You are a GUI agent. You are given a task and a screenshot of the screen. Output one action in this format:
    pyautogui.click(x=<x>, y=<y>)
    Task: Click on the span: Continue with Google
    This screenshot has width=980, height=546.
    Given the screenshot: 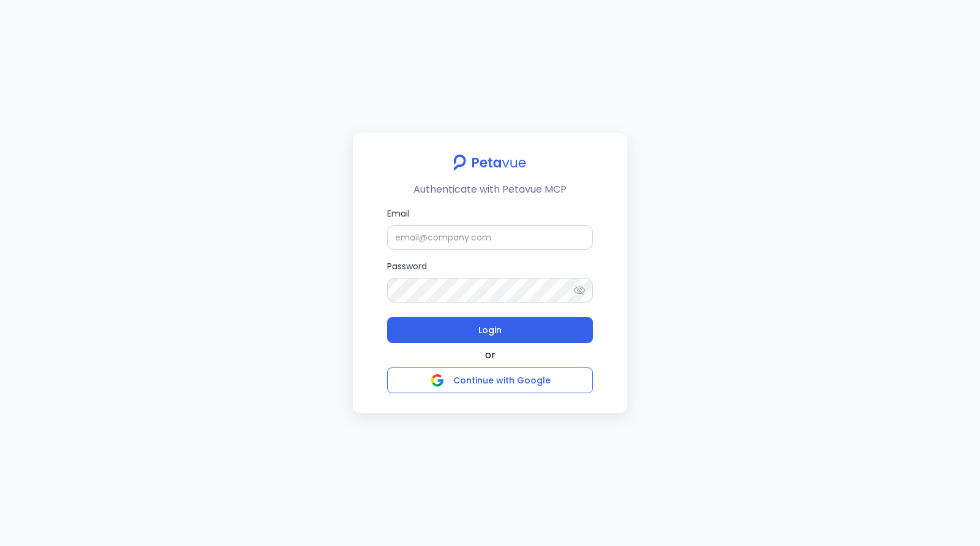 What is the action you would take?
    pyautogui.click(x=502, y=380)
    